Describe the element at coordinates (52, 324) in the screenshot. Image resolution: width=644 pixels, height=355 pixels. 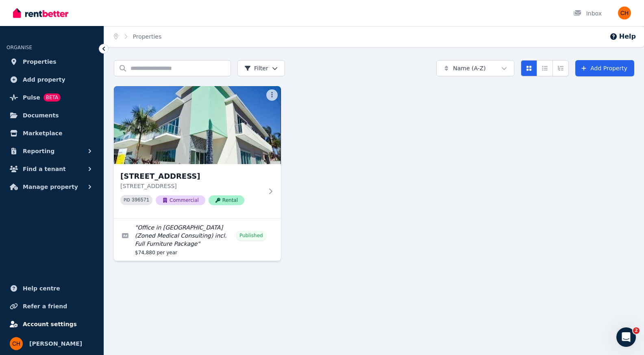
I see `a: Account settings` at that location.